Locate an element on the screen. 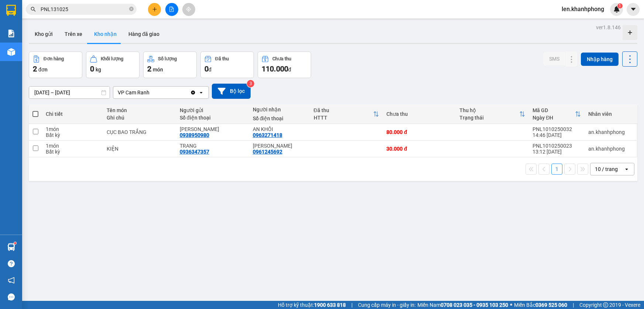 The width and height of the screenshot is (644, 309). button: Số lượng2món is located at coordinates (170, 65).